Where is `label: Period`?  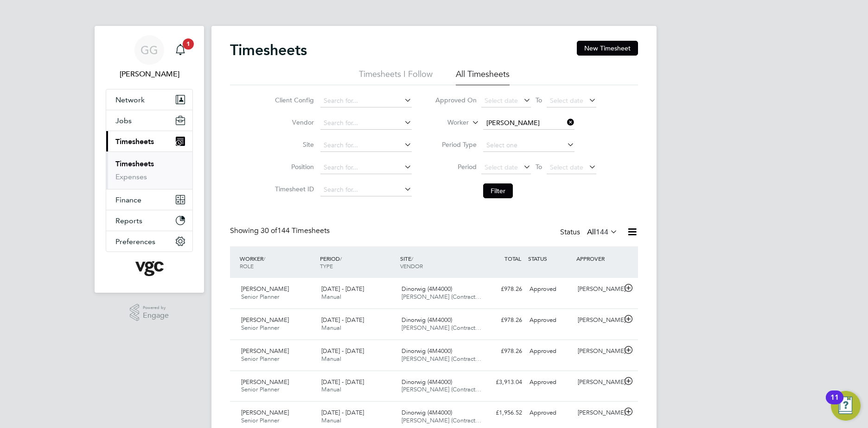 label: Period is located at coordinates (456, 167).